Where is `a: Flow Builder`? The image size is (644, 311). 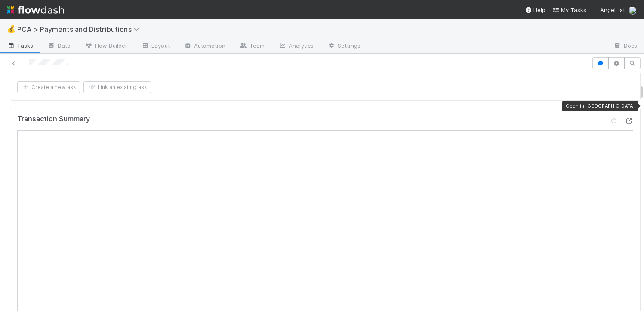
a: Flow Builder is located at coordinates (106, 47).